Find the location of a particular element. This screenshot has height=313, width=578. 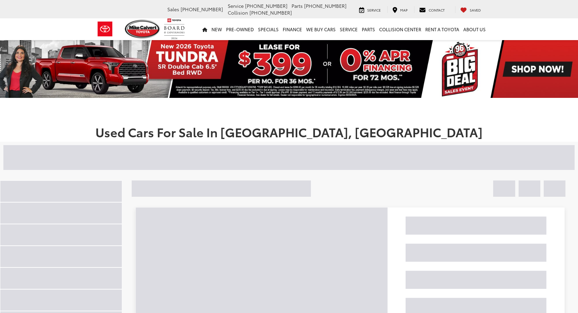

a: New is located at coordinates (217, 29).